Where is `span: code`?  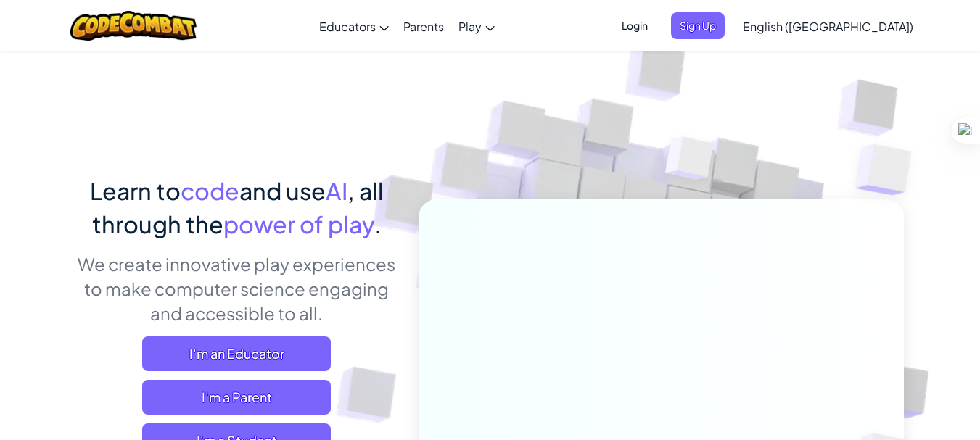 span: code is located at coordinates (209, 191).